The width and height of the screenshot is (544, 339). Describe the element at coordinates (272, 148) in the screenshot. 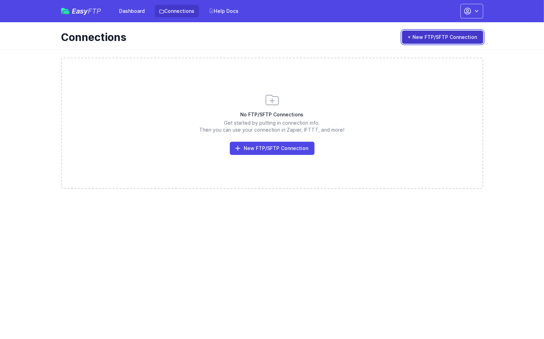

I see `a: New FTP/SFTP Connection` at that location.